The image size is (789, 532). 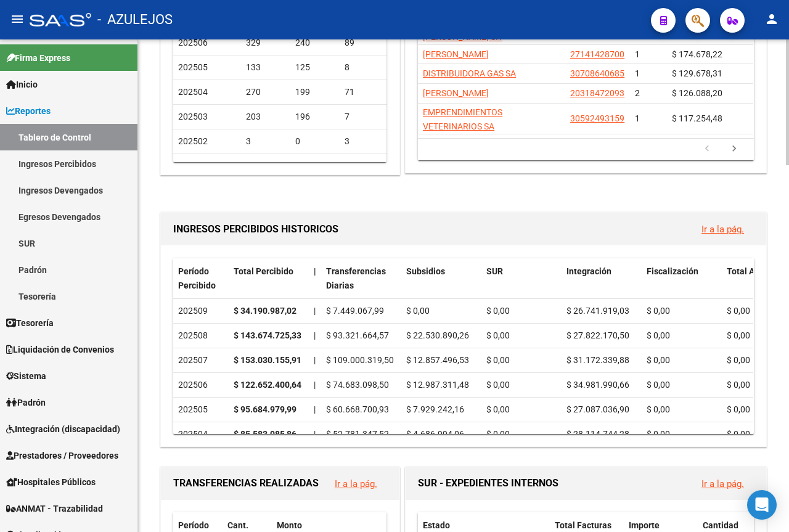 I want to click on datatable-header-cell: Transferencias Diarias, so click(x=362, y=279).